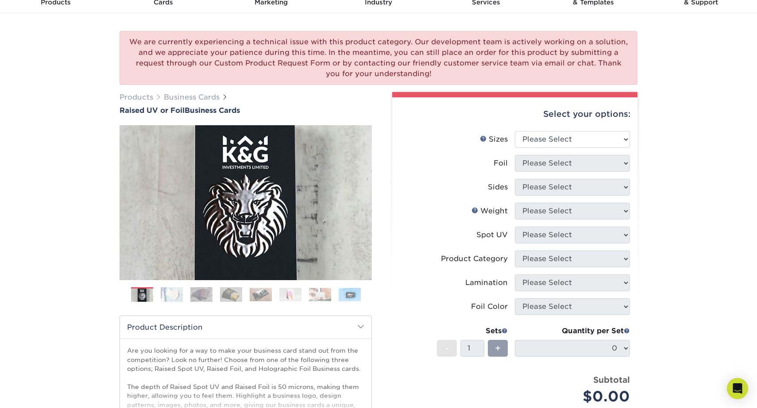  What do you see at coordinates (246, 110) in the screenshot?
I see `a: Raised UV or FoilBusiness Cards` at bounding box center [246, 110].